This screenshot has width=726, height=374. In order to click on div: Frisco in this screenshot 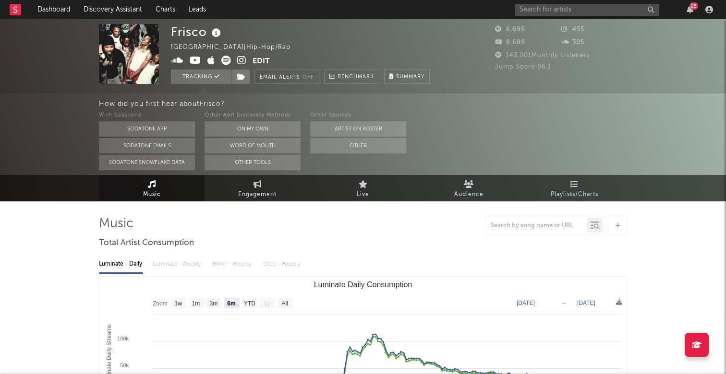, I will do `click(197, 32)`.